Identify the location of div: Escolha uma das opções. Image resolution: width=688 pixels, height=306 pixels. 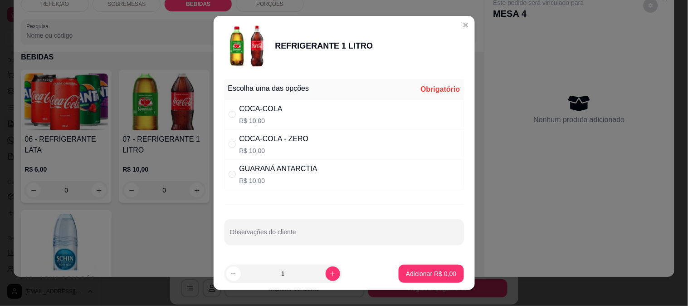
(269, 88).